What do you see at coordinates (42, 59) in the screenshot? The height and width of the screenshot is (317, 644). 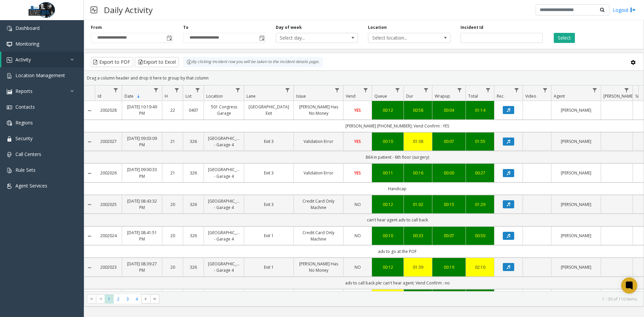 I see `a: Activity` at bounding box center [42, 59].